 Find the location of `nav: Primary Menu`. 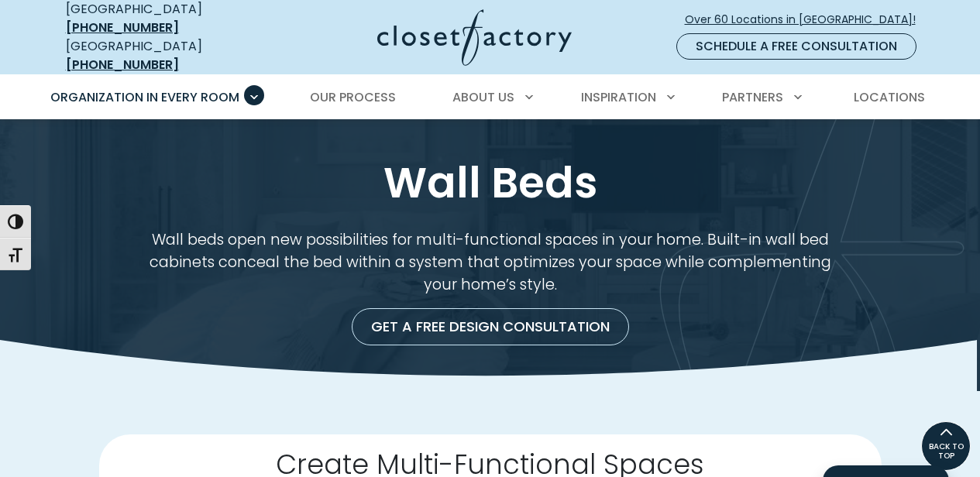

nav: Primary Menu is located at coordinates (490, 97).